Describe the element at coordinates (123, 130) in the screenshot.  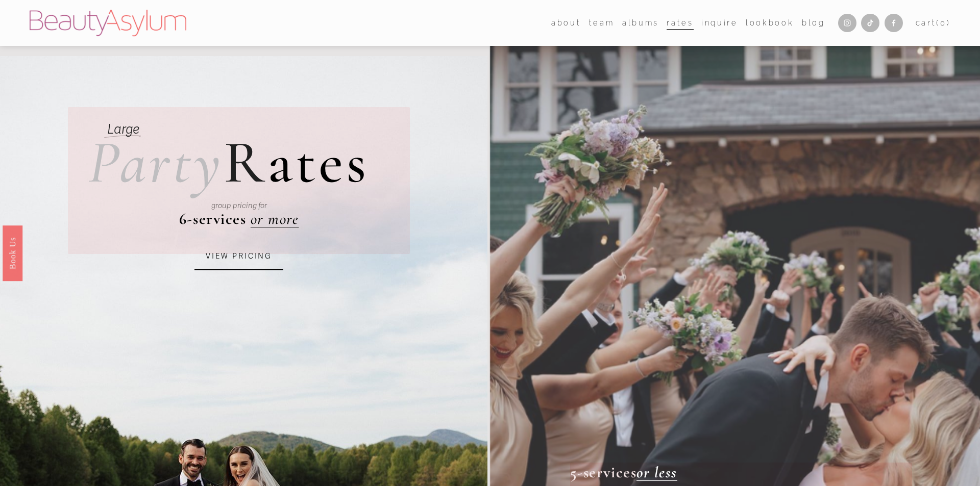
I see `em: Large` at that location.